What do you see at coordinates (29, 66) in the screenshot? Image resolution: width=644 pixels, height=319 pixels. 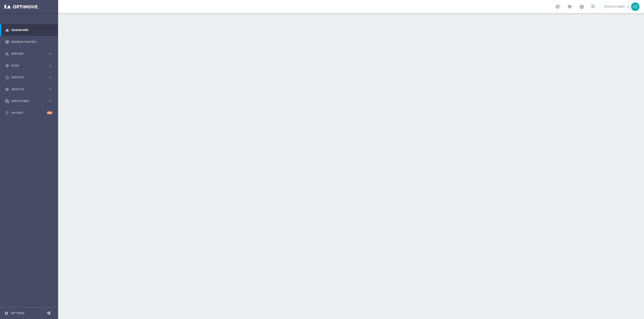 I see `button: gps_fixed Plan keyboard_arrow_right` at bounding box center [29, 66].